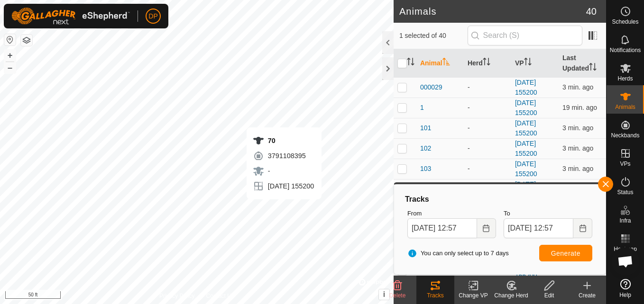 This screenshot has width=644, height=304. I want to click on div: Open chat, so click(625, 262).